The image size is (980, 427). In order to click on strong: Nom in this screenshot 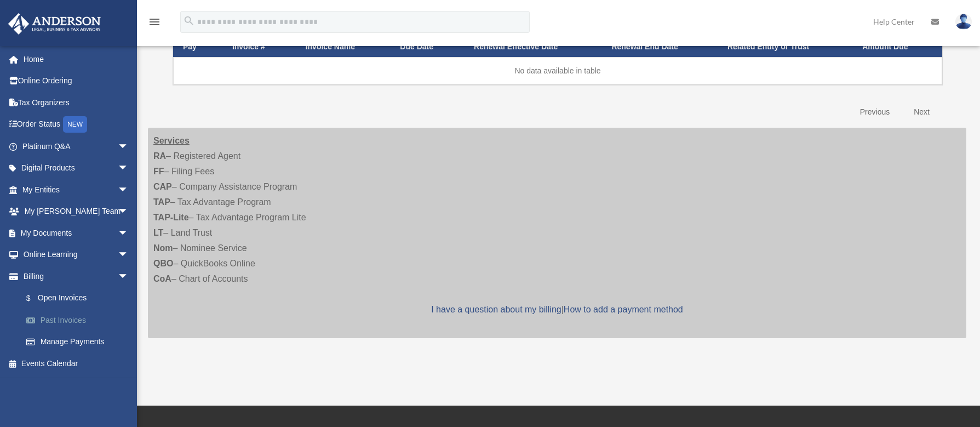, I will do `click(163, 248)`.